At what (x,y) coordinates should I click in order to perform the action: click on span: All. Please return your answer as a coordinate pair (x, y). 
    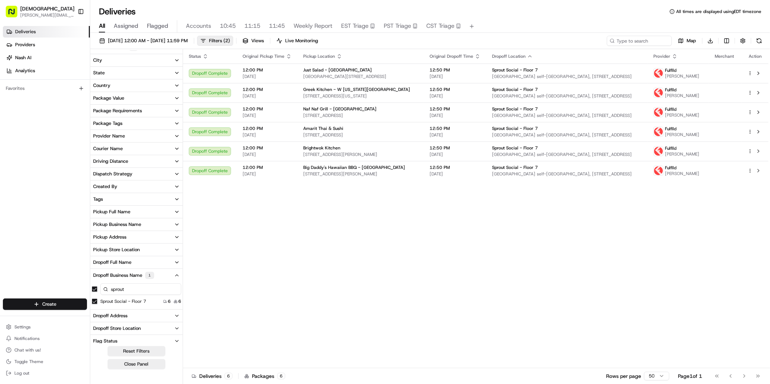
    Looking at the image, I should click on (102, 26).